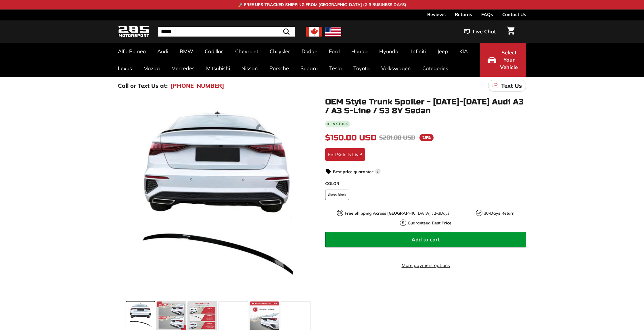  Describe the element at coordinates (509, 60) in the screenshot. I see `span: Select Your Vehicle` at that location.